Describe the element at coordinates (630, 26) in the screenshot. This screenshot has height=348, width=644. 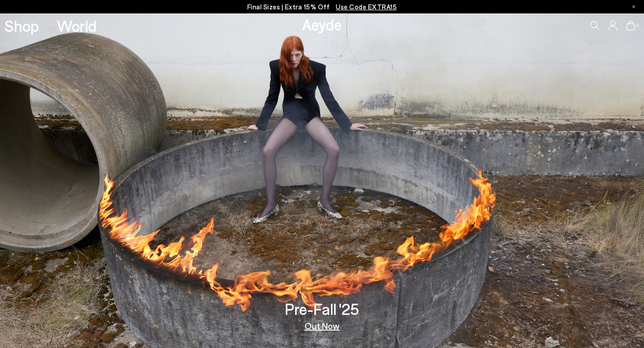
I see `a: 0` at that location.